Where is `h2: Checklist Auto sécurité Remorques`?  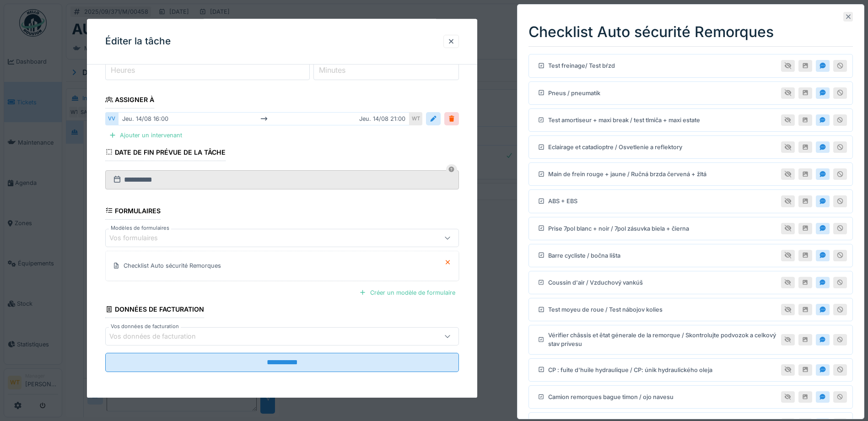 h2: Checklist Auto sécurité Remorques is located at coordinates (690, 32).